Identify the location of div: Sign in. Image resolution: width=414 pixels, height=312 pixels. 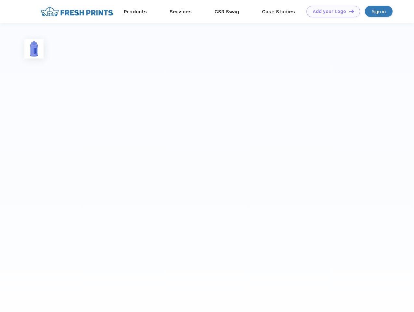
(378, 11).